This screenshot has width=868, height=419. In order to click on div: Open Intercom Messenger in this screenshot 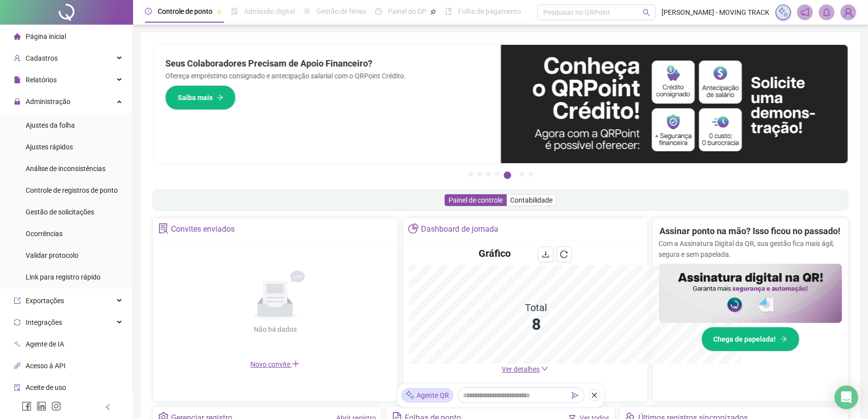, I will do `click(846, 397)`.